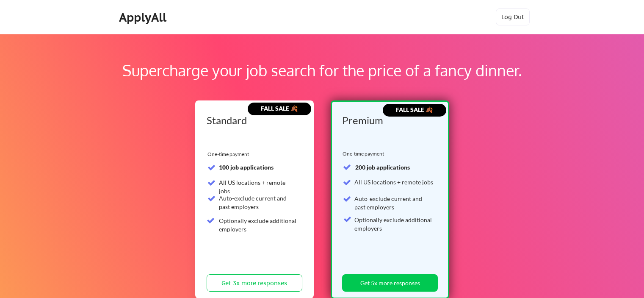 This screenshot has height=298, width=644. Describe the element at coordinates (246, 167) in the screenshot. I see `strong: 100 job applications` at that location.